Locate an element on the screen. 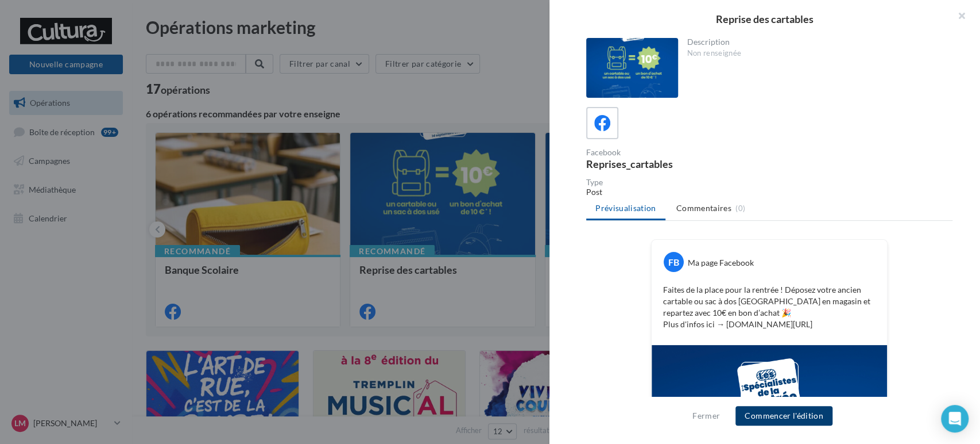 This screenshot has height=444, width=980. span: (0) is located at coordinates (740, 208).